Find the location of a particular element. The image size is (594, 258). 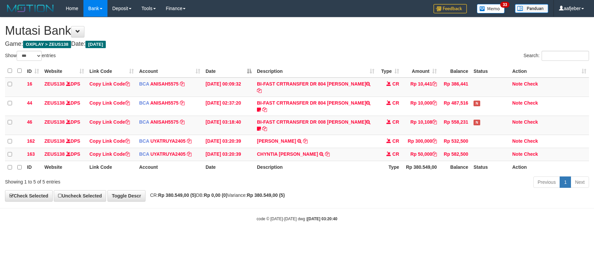

h4: Game: Date: is located at coordinates (297, 44).